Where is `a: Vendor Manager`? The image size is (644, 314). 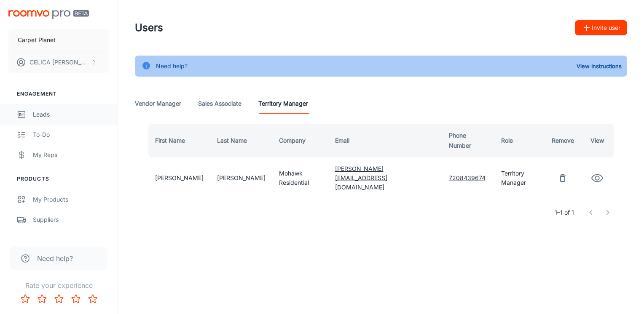 a: Vendor Manager is located at coordinates (158, 104).